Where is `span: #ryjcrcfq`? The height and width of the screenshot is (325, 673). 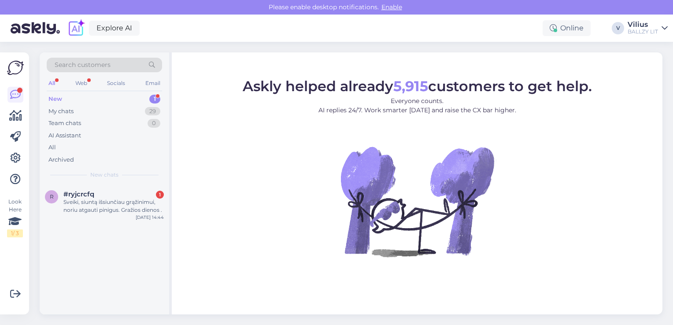
span: #ryjcrcfq is located at coordinates (79, 194).